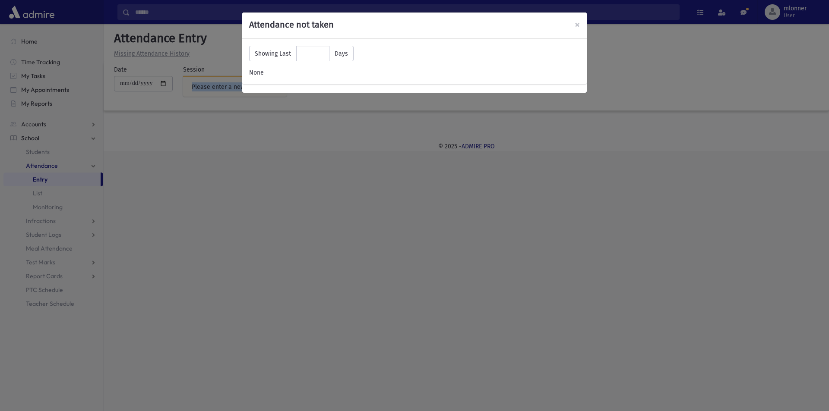 This screenshot has width=829, height=411. What do you see at coordinates (414, 73) in the screenshot?
I see `div: None` at bounding box center [414, 73].